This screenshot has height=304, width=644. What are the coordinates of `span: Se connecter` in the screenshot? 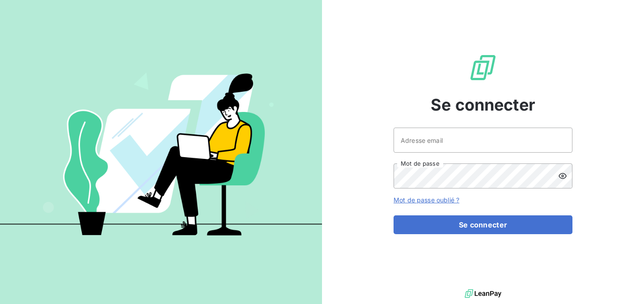 It's located at (483, 105).